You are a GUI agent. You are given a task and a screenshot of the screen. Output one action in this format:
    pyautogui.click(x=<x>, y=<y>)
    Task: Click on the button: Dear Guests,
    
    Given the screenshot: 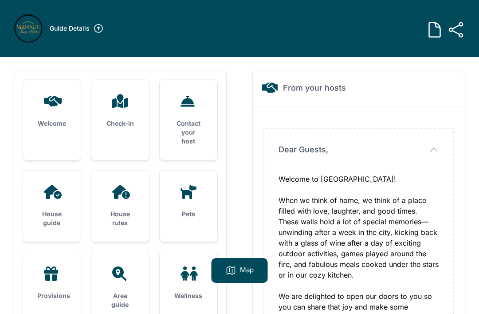 What is the action you would take?
    pyautogui.click(x=359, y=150)
    